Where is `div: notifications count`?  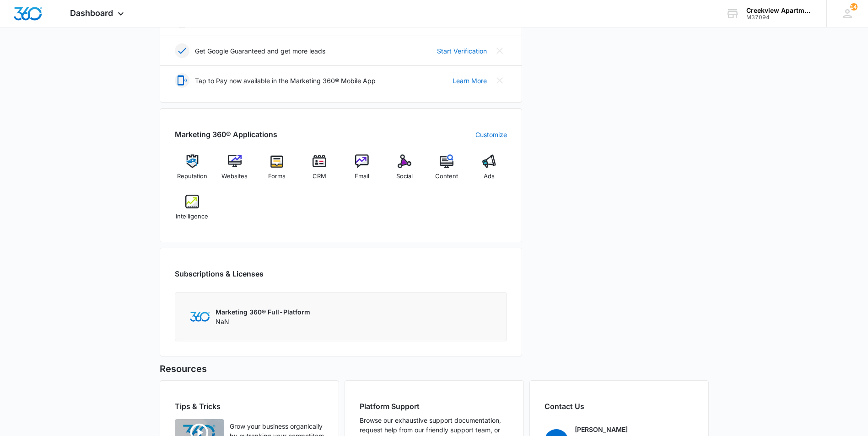 div: notifications count is located at coordinates (854, 7).